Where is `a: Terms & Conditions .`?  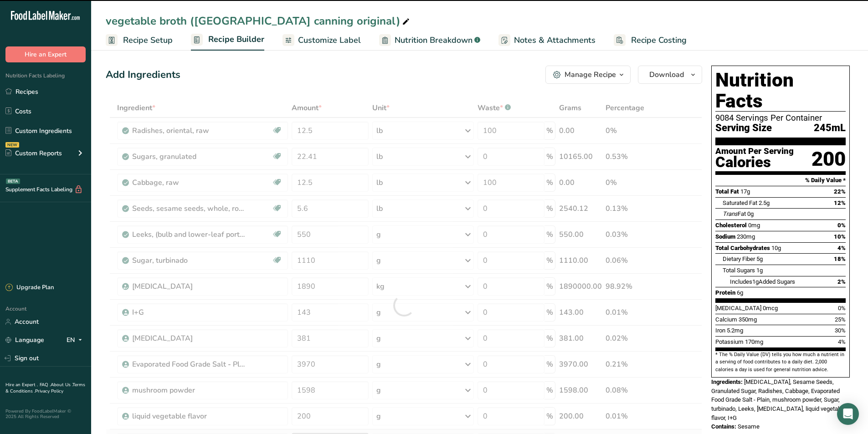
a: Terms & Conditions . is located at coordinates (45, 388).